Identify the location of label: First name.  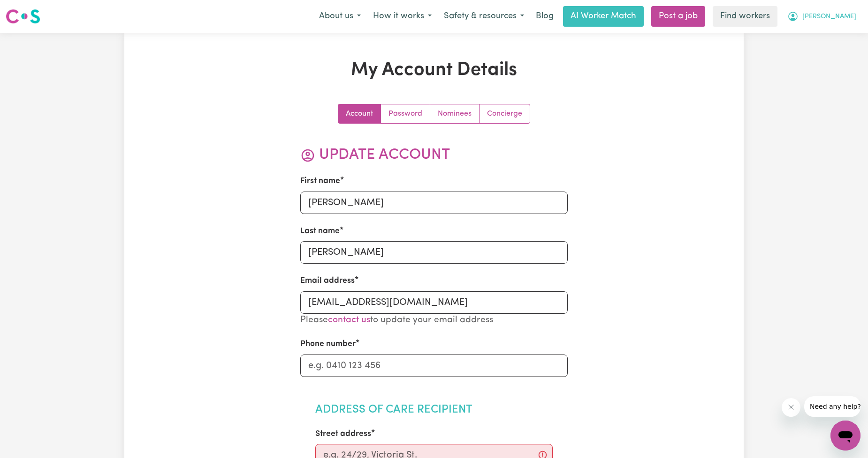
(320, 181).